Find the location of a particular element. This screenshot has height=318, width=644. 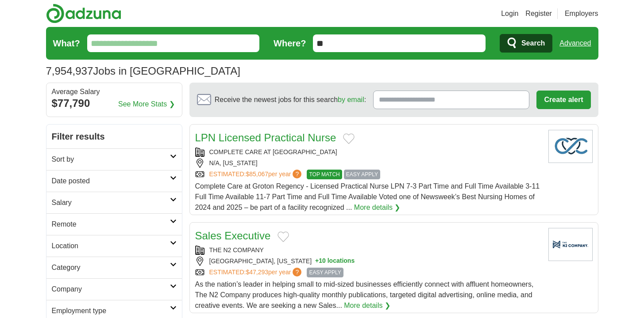

a: LPN Licensed Practical Nurse is located at coordinates (265, 137).